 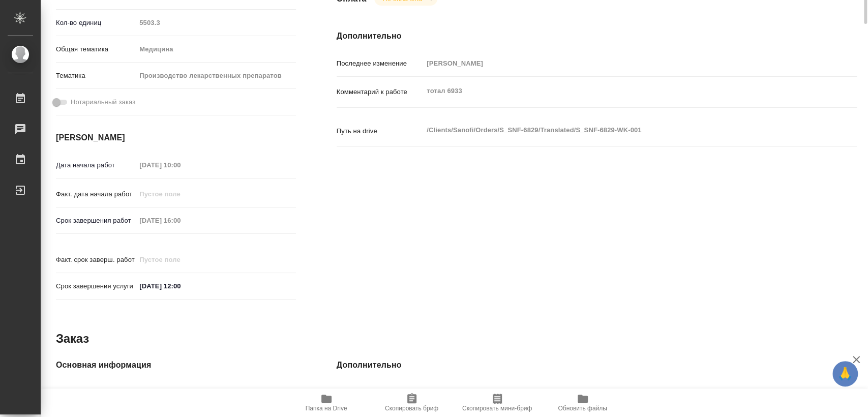 I want to click on p: Код заказа, so click(x=96, y=392).